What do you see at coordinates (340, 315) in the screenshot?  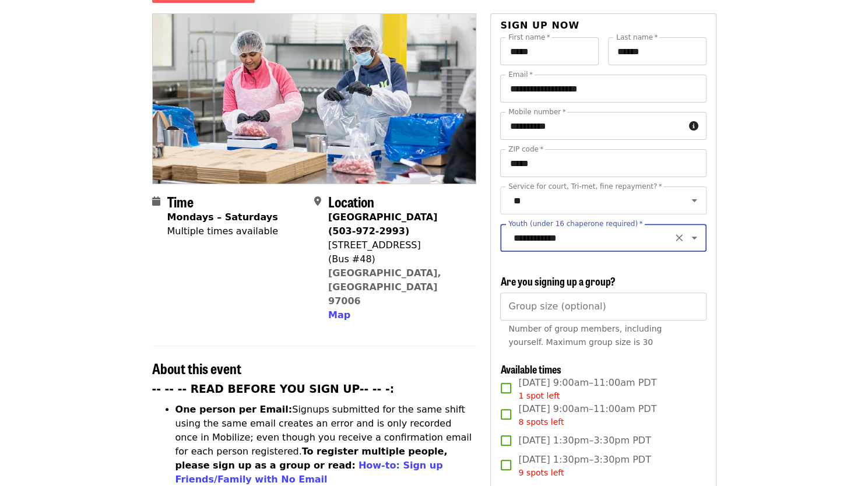 I see `span: Map` at bounding box center [340, 315].